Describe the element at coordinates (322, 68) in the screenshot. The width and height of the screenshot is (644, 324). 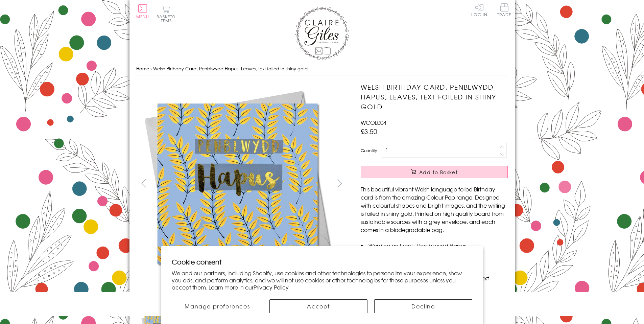
I see `nav: breadcrumbs` at that location.